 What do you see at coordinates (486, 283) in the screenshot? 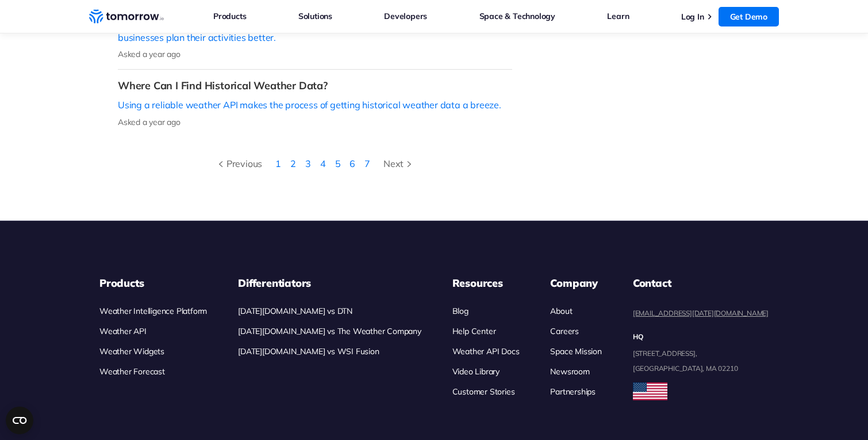
I see `h3: Resources` at bounding box center [486, 283].